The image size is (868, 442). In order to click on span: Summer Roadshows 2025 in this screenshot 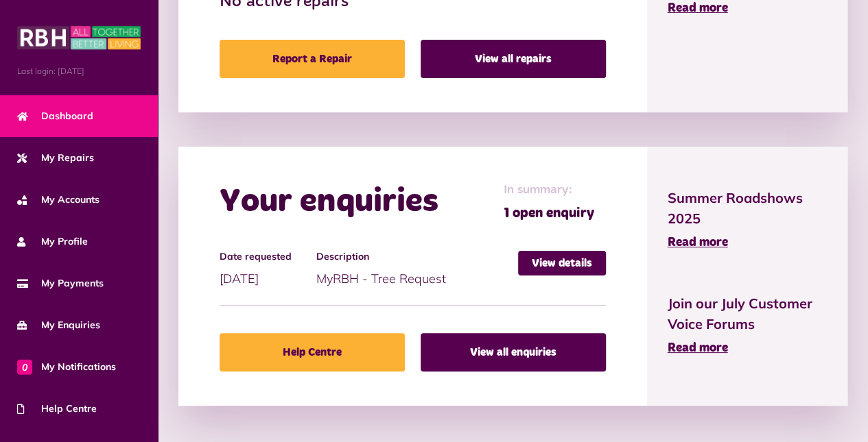, I will do `click(748, 209)`.